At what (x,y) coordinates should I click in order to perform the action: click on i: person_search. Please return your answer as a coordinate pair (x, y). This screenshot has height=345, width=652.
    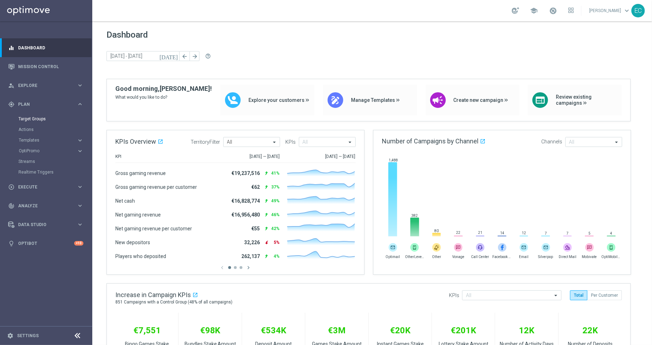
    Looking at the image, I should click on (11, 86).